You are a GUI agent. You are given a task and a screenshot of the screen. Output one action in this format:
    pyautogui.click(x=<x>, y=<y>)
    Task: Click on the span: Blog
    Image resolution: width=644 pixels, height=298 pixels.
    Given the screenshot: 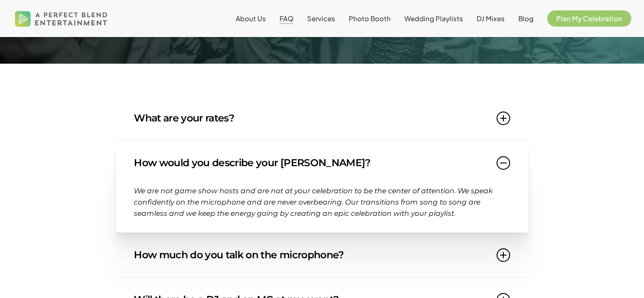 What is the action you would take?
    pyautogui.click(x=526, y=18)
    